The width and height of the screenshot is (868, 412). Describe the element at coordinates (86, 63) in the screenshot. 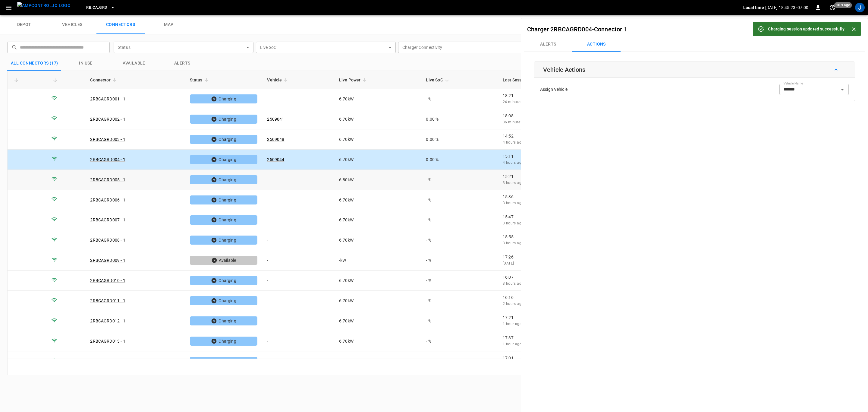

I see `button: in use` at that location.